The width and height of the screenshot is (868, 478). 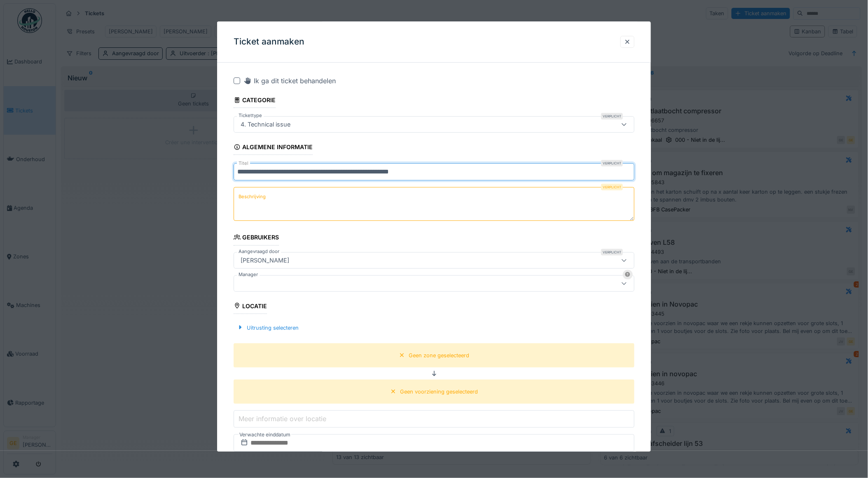 What do you see at coordinates (256, 239) in the screenshot?
I see `div: Gebruikers` at bounding box center [256, 239].